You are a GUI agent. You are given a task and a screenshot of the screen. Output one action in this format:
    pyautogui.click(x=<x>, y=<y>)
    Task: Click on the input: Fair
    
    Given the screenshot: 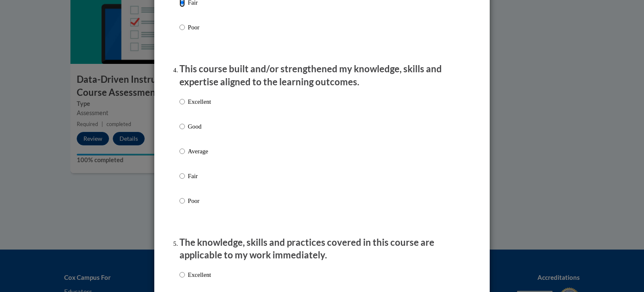 What is the action you would take?
    pyautogui.click(x=182, y=176)
    